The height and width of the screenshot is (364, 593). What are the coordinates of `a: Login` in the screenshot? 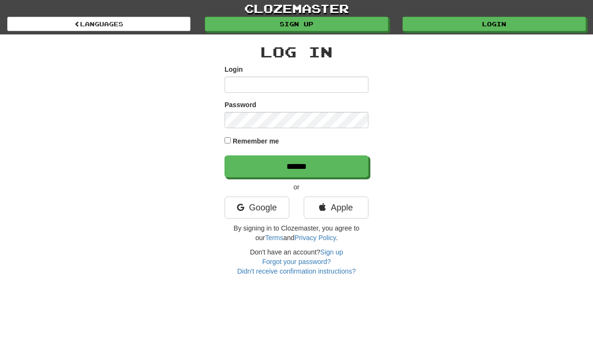 It's located at (494, 24).